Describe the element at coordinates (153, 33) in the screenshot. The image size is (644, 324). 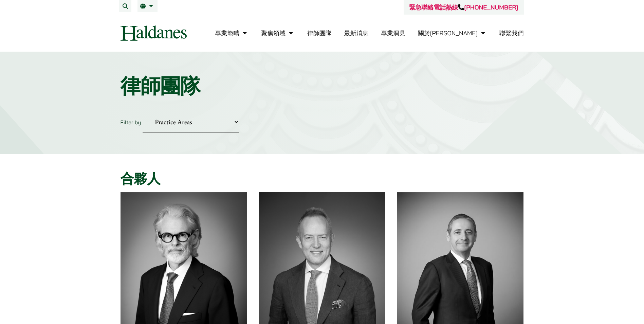
I see `img: Logo of Haldanes` at that location.